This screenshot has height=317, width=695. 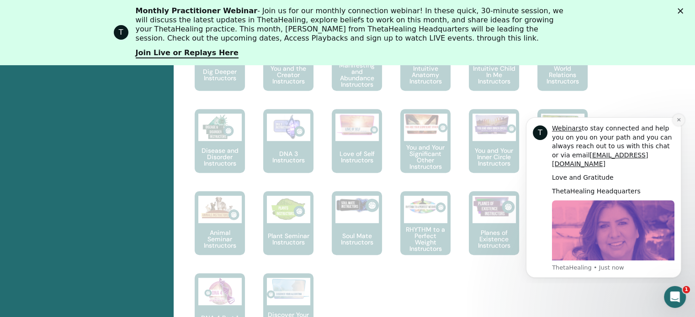 What do you see at coordinates (494, 157) in the screenshot?
I see `p: You and Your Inner Circle Instructors` at bounding box center [494, 157].